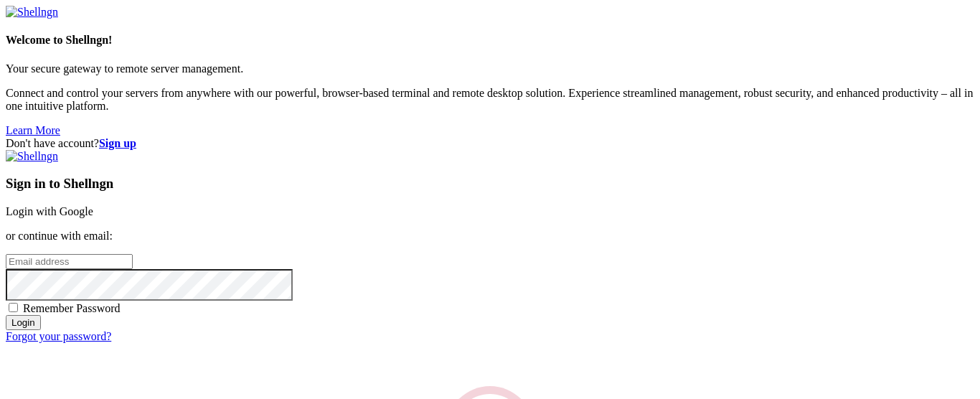  Describe the element at coordinates (490, 100) in the screenshot. I see `p: Connect and control your servers from anywhere with our powerful, browser-based terminal and remo...` at that location.